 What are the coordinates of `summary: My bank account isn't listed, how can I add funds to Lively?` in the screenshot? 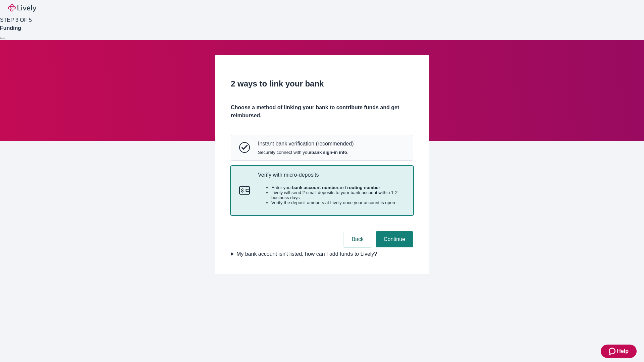 It's located at (322, 254).